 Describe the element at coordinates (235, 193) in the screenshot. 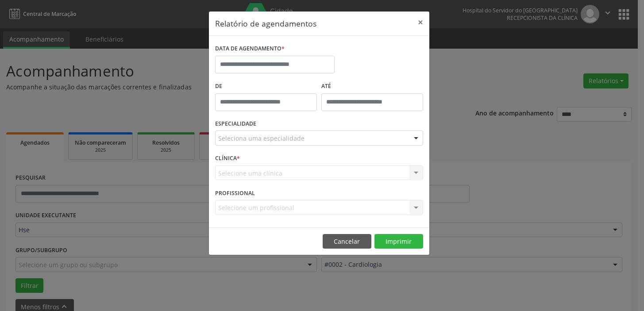

I see `label: PROFISSIONAL` at that location.